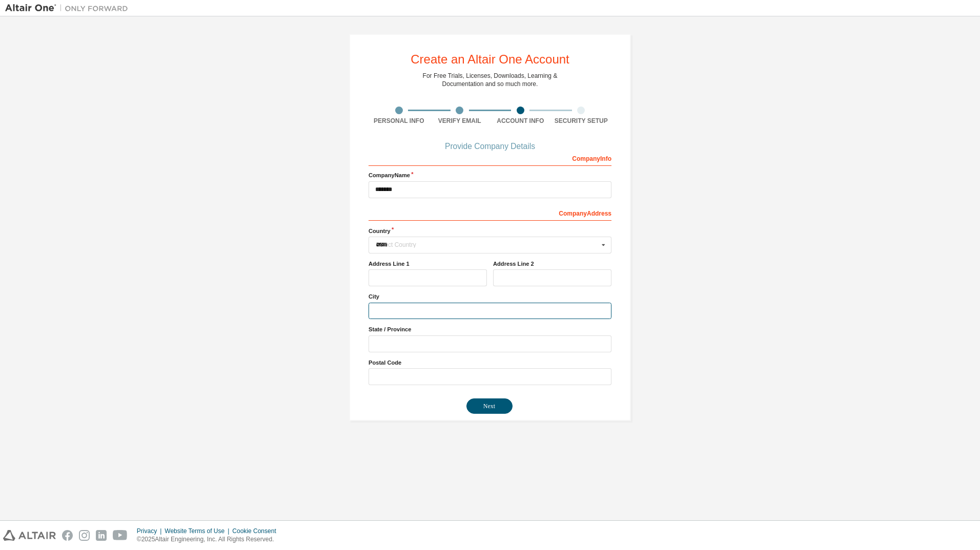 Image resolution: width=980 pixels, height=550 pixels. I want to click on label: State / Province, so click(490, 330).